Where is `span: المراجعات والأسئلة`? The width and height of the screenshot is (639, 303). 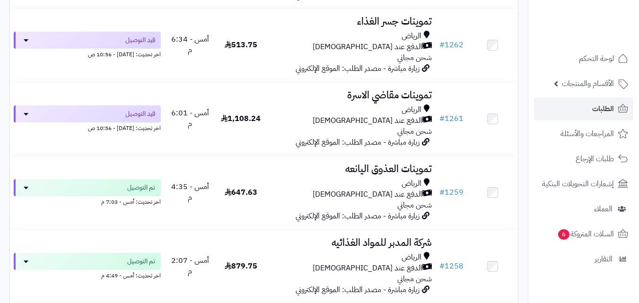
span: المراجعات والأسئلة is located at coordinates (587, 134).